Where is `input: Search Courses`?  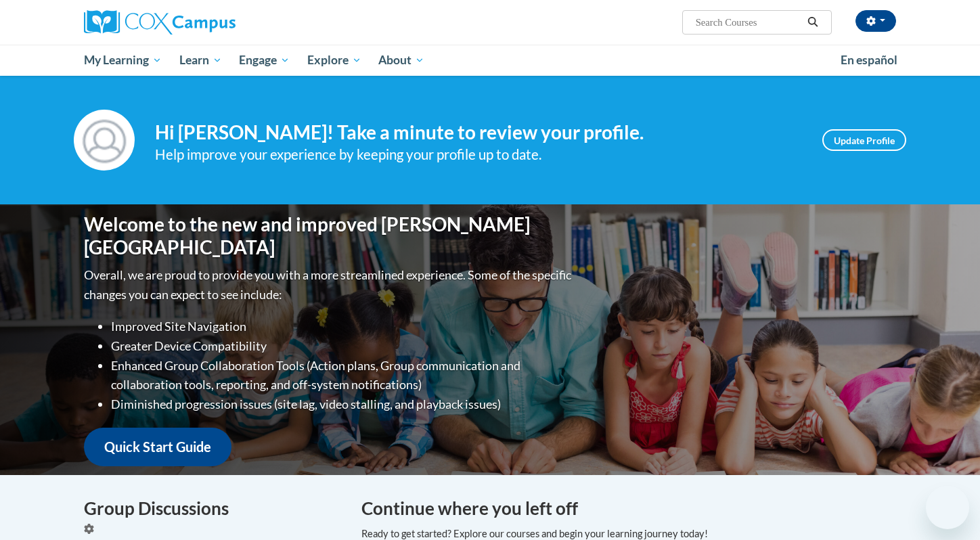 input: Search Courses is located at coordinates (748, 22).